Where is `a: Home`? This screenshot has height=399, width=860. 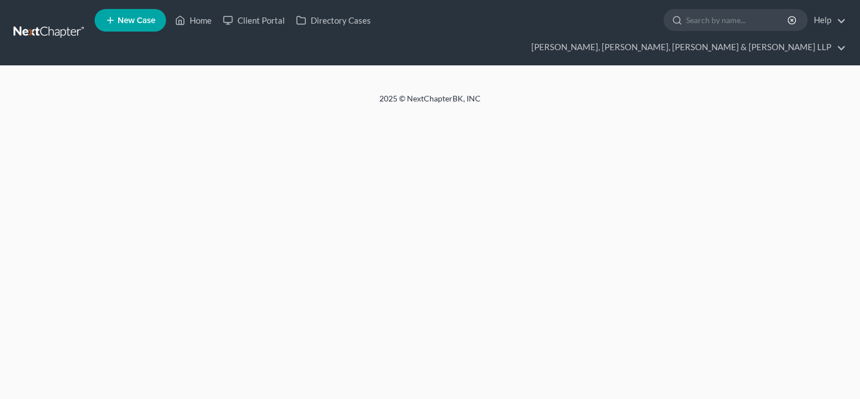 a: Home is located at coordinates (193, 20).